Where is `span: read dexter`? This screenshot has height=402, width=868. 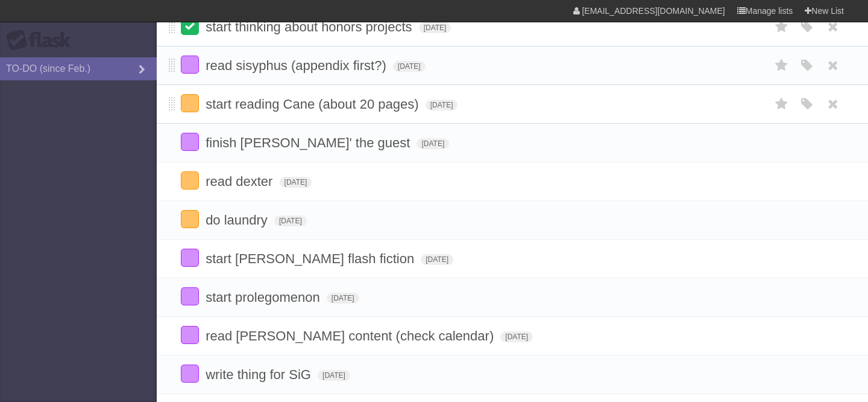 span: read dexter is located at coordinates (241, 181).